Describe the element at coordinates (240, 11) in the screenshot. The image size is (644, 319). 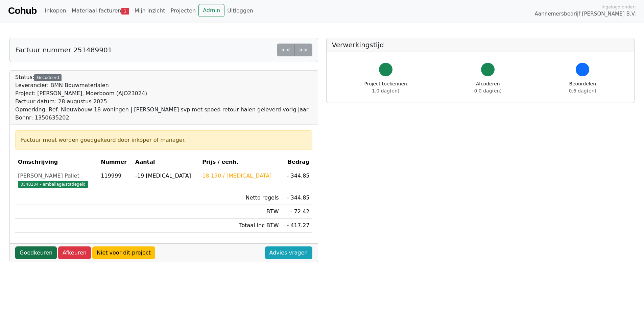
I see `a: Uitloggen` at that location.